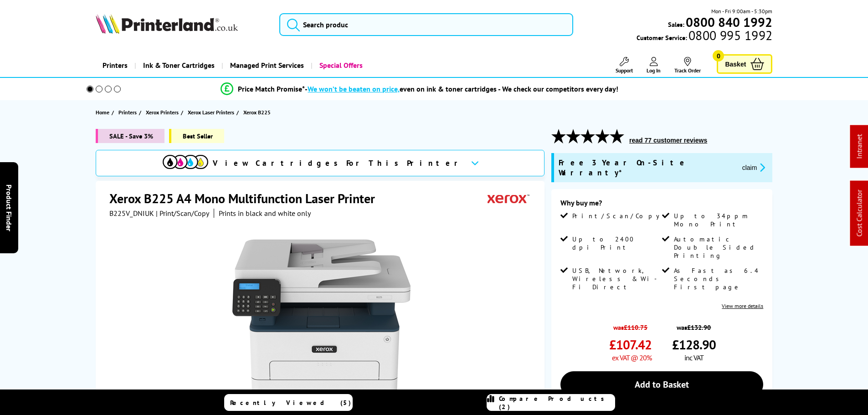 This screenshot has width=868, height=415. What do you see at coordinates (271, 89) in the screenshot?
I see `span: Price Match Promise*` at bounding box center [271, 89].